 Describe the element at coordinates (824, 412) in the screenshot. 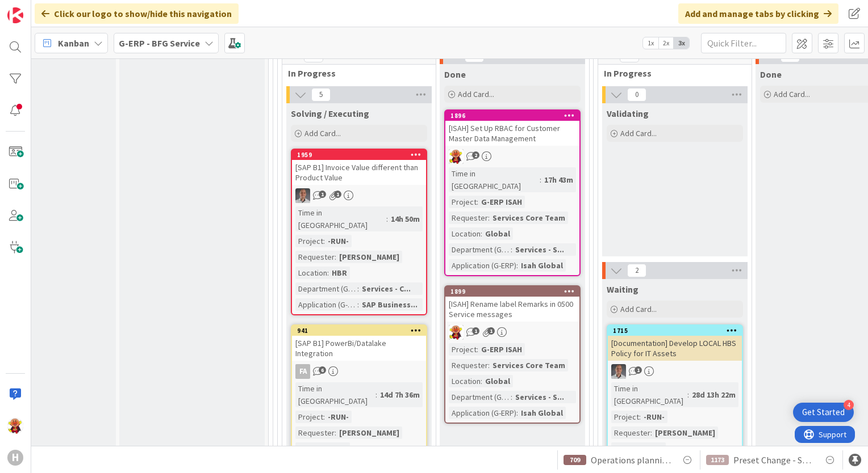

I see `div: Get Started` at that location.